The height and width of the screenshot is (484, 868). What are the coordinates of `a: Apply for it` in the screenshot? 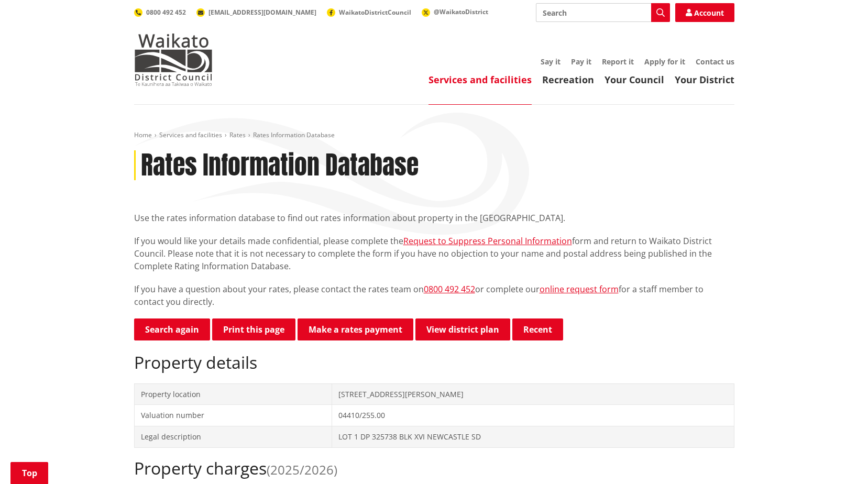 It's located at (665, 62).